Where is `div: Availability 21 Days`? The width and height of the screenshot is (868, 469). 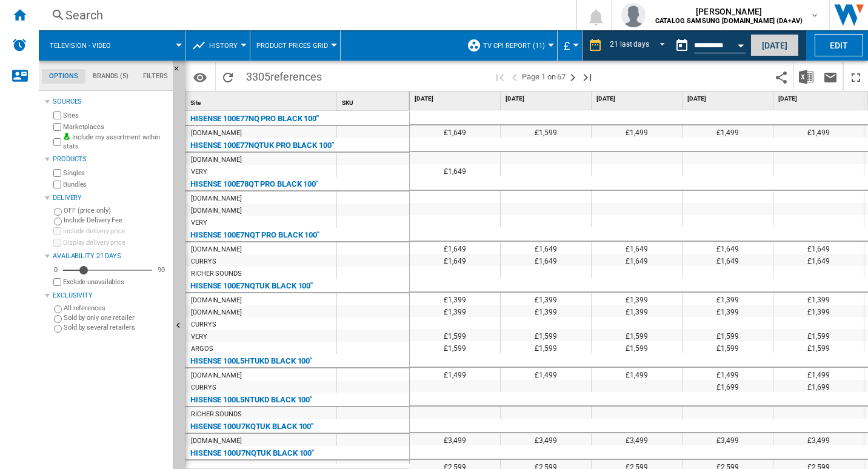
div: Availability 21 Days is located at coordinates (110, 256).